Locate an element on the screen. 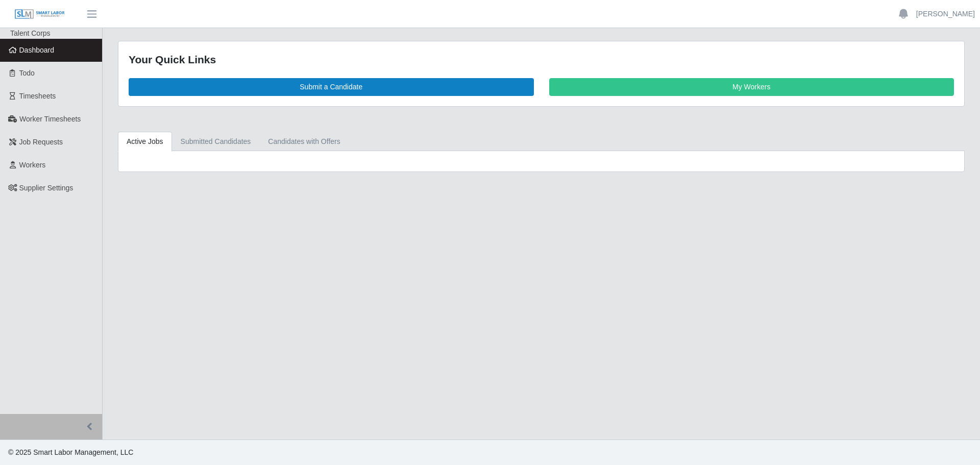 This screenshot has width=980, height=465. span: Todo is located at coordinates (27, 73).